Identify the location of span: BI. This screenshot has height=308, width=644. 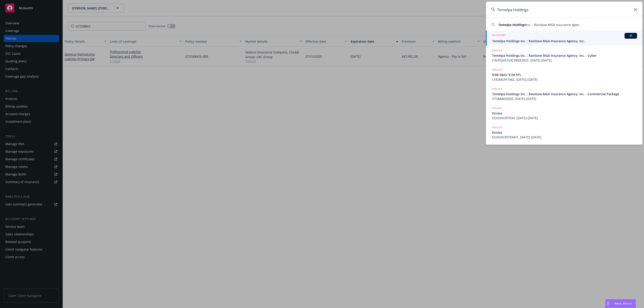
(631, 36).